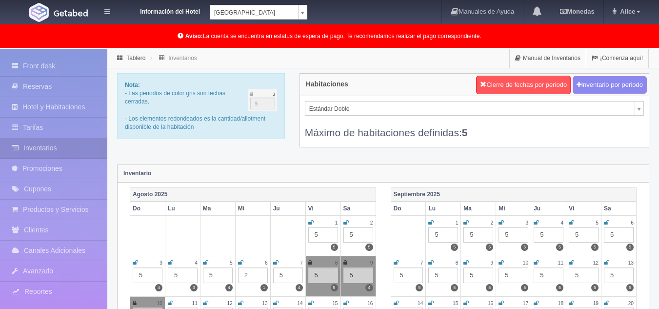  I want to click on small: 6, so click(266, 263).